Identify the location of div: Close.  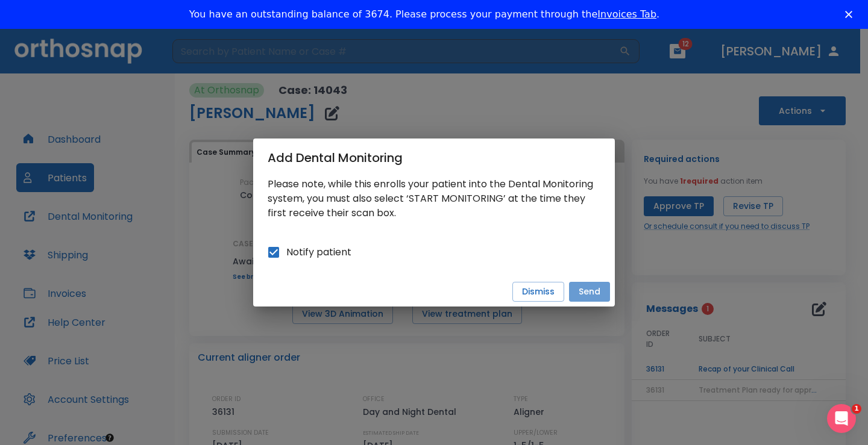
(852, 15).